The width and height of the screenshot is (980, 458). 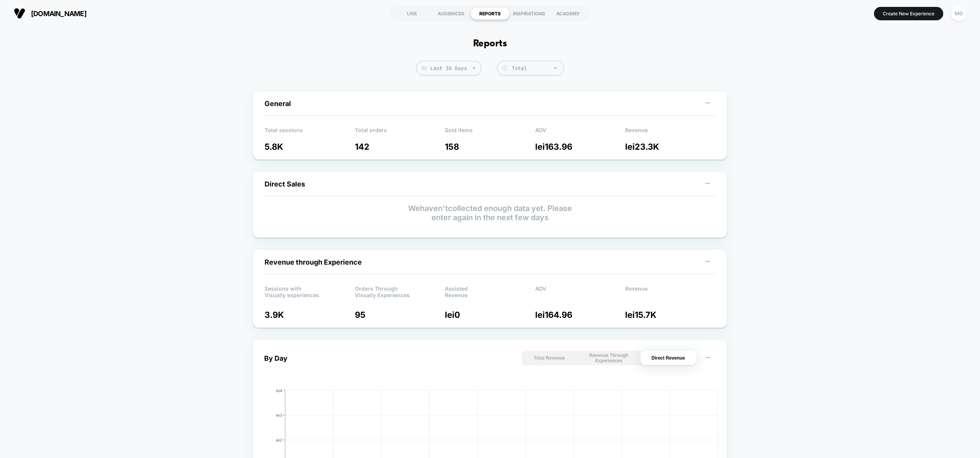 What do you see at coordinates (581, 315) in the screenshot?
I see `p: lei 164.96` at bounding box center [581, 315].